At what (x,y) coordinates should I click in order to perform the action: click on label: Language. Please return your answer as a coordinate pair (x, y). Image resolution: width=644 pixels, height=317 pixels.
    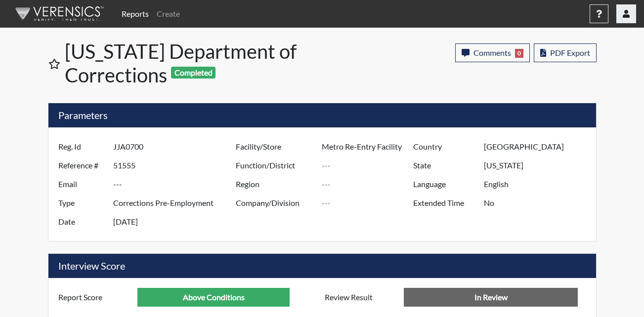
    Looking at the image, I should click on (445, 184).